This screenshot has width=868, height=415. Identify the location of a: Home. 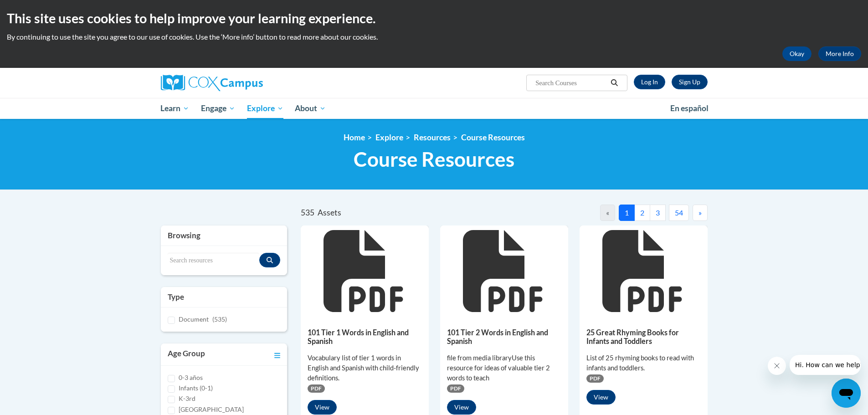
(354, 137).